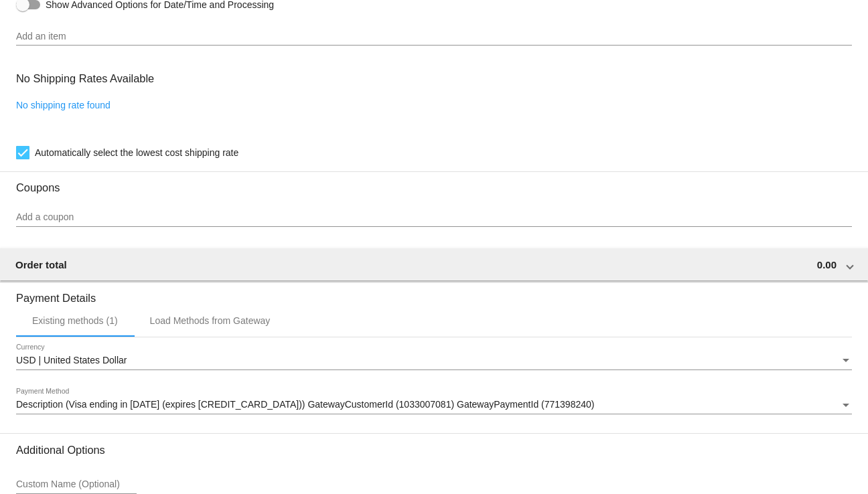  Describe the element at coordinates (85, 78) in the screenshot. I see `h3: No Shipping Rates Available` at that location.